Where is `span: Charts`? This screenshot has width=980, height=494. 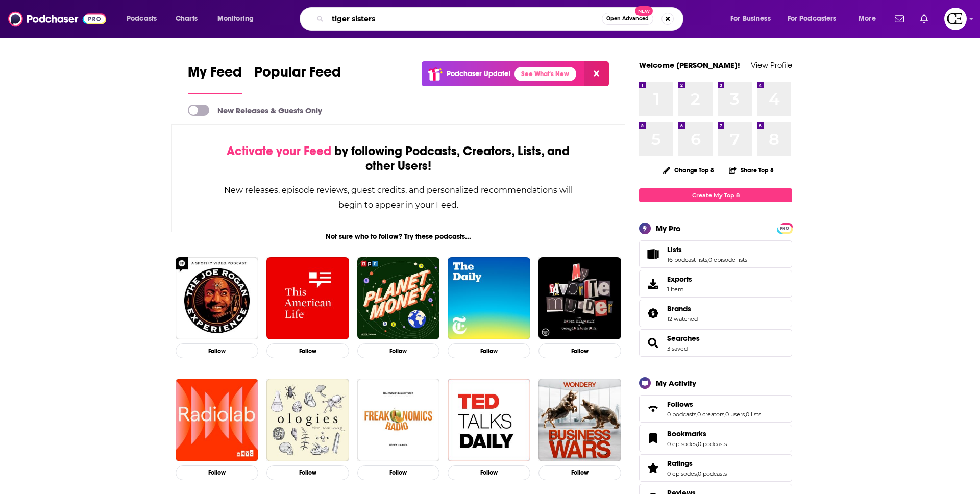
span: Charts is located at coordinates (187, 19).